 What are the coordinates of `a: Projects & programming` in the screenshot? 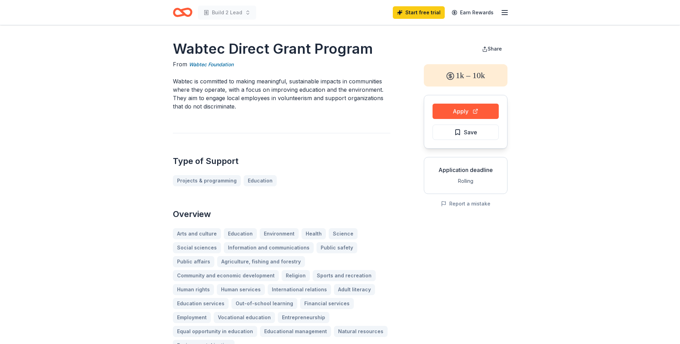 It's located at (207, 181).